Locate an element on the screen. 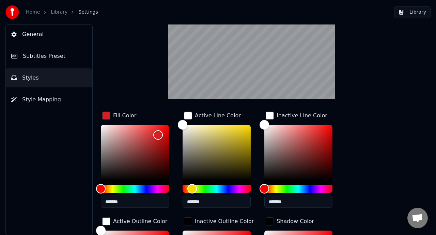  button: Active Outline Color is located at coordinates (135, 222).